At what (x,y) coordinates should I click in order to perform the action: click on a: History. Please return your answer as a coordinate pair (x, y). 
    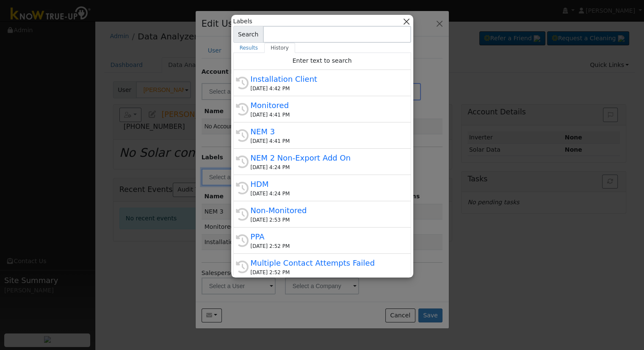
    Looking at the image, I should click on (280, 48).